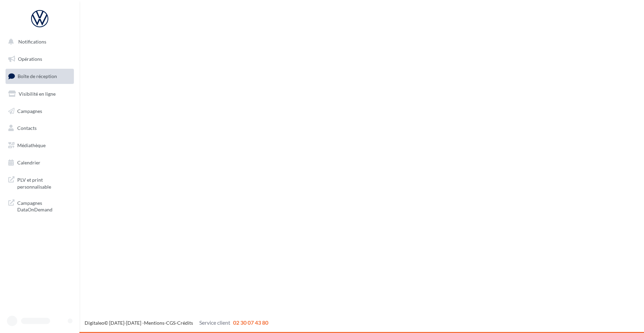  Describe the element at coordinates (185, 323) in the screenshot. I see `a: Crédits` at that location.